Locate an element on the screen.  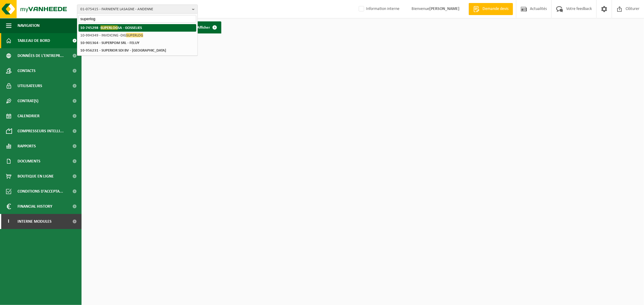
span: Tableau de bord is located at coordinates (34, 41).